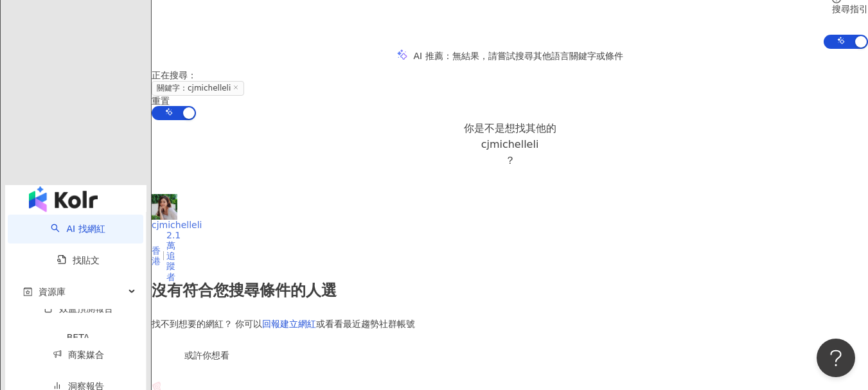 The height and width of the screenshot is (390, 868). I want to click on span: 資源庫, so click(52, 291).